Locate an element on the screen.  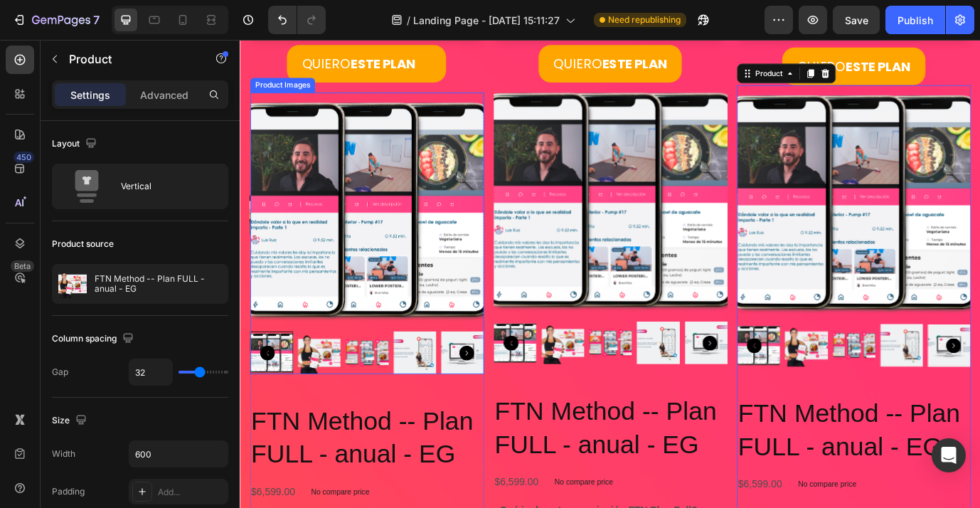
span: Save is located at coordinates (856, 20).